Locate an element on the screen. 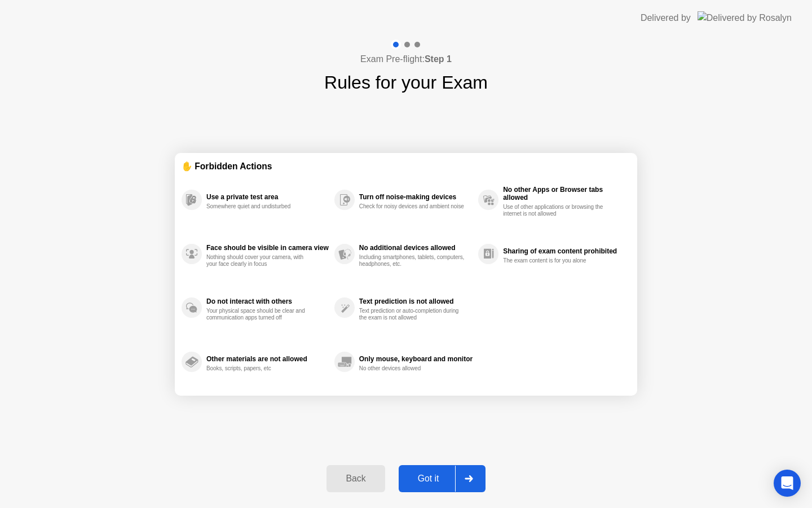  button: Back is located at coordinates (355, 479).